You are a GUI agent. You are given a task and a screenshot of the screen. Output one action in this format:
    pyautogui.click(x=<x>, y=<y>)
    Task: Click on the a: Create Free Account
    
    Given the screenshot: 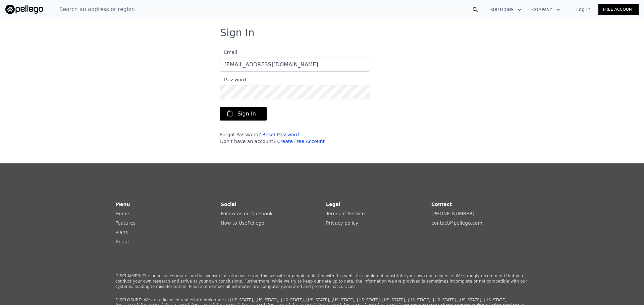 What is the action you would take?
    pyautogui.click(x=301, y=142)
    